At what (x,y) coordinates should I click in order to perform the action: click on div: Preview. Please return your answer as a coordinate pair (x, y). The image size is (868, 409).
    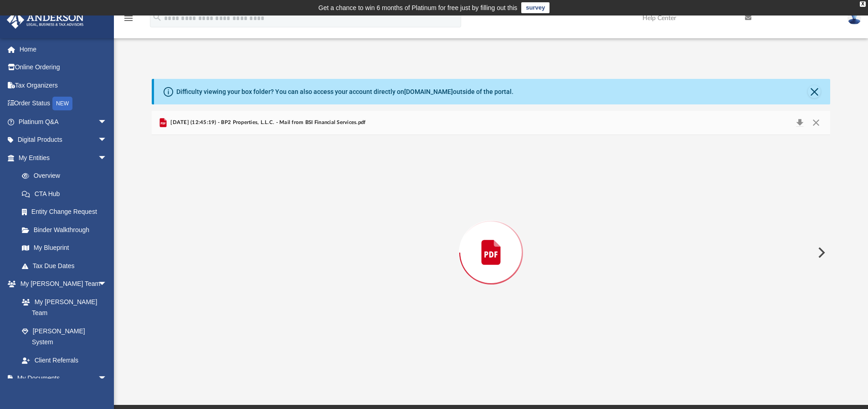
    Looking at the image, I should click on (491, 240).